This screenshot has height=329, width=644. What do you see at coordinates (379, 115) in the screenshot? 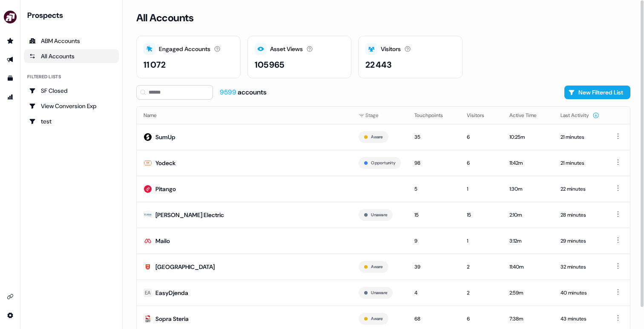
I see `div: Stage` at bounding box center [379, 115].